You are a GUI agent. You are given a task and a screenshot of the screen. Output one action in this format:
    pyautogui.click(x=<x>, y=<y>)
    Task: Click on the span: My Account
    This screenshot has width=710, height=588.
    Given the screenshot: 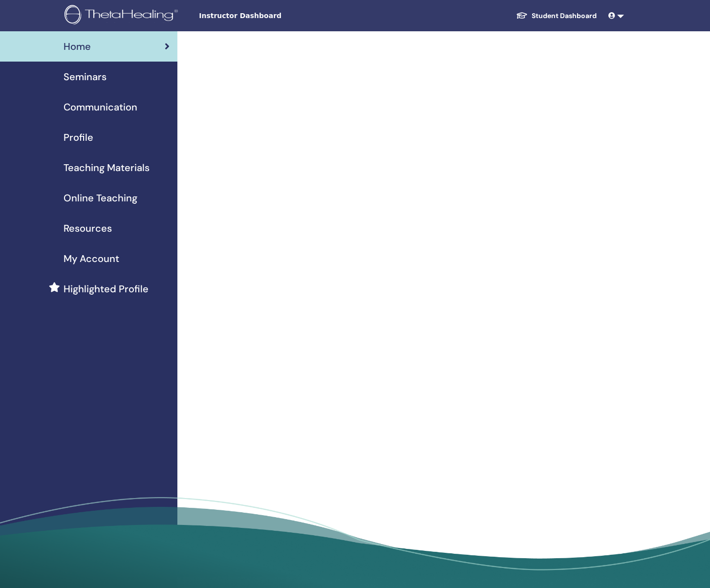 What is the action you would take?
    pyautogui.click(x=91, y=259)
    